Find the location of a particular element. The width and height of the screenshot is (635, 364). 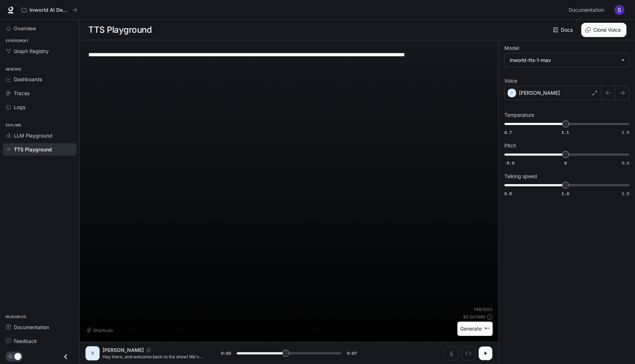

h1: TTS Playground is located at coordinates (120, 30).